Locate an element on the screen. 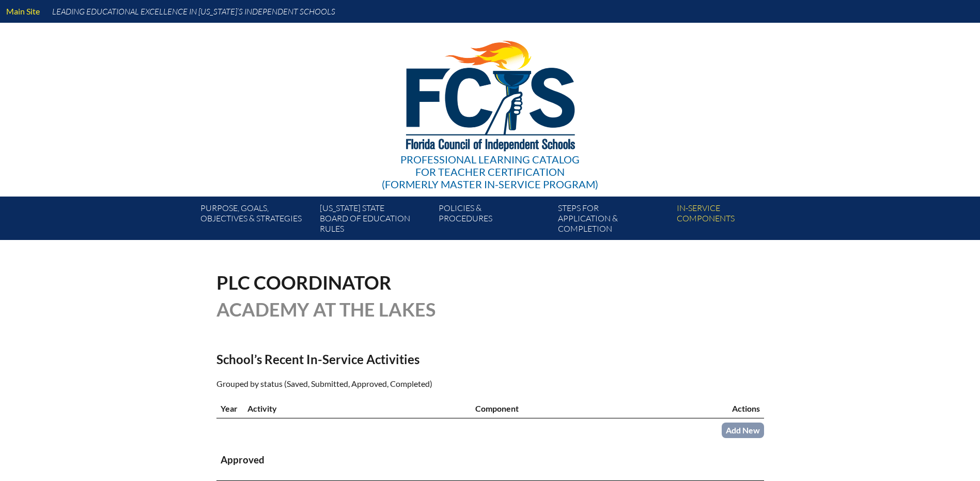 The width and height of the screenshot is (980, 481). th: Activity is located at coordinates (357, 409).